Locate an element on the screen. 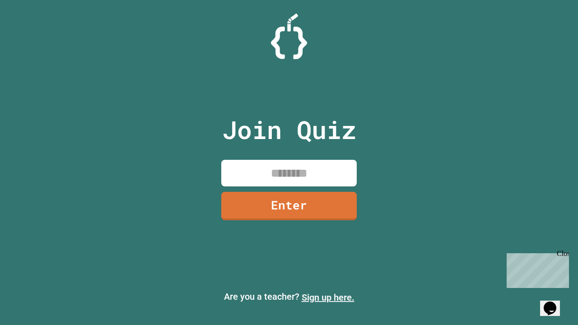  p: Join Quiz is located at coordinates (289, 130).